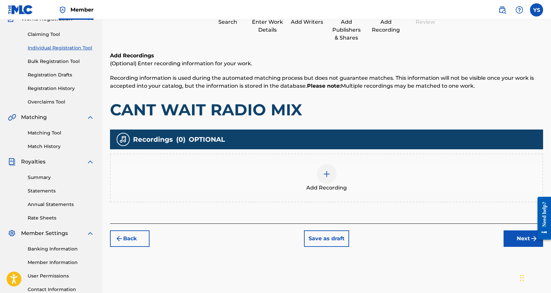 The height and width of the screenshot is (293, 551). I want to click on div: Search, so click(228, 22).